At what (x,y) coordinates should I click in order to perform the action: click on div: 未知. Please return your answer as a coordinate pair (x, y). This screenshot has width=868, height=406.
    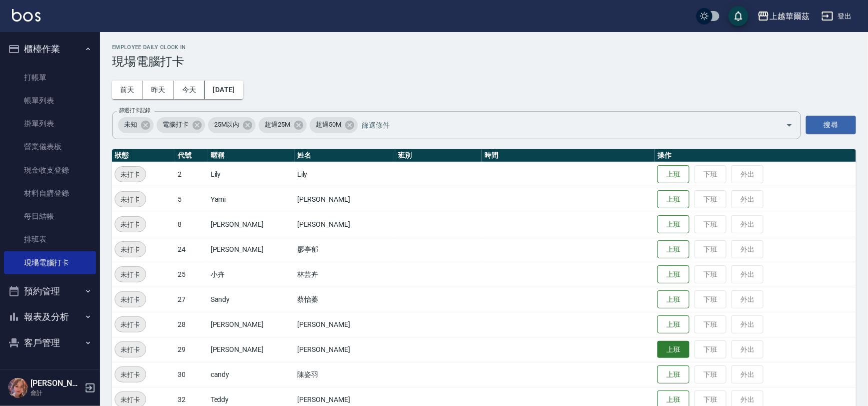
    Looking at the image, I should click on (136, 125).